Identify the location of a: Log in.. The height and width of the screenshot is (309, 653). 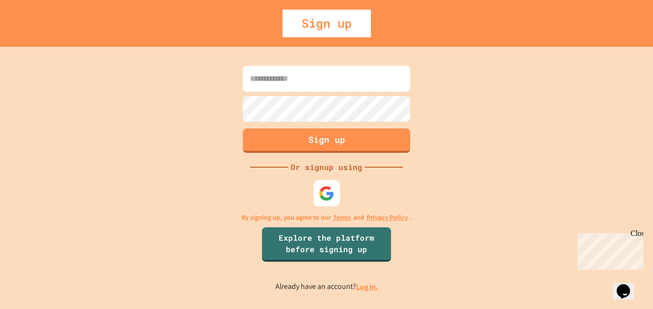
(367, 287).